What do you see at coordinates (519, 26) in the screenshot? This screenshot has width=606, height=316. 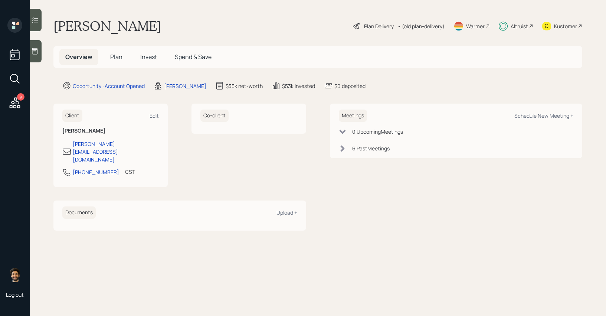 I see `div: Altruist` at bounding box center [519, 26].